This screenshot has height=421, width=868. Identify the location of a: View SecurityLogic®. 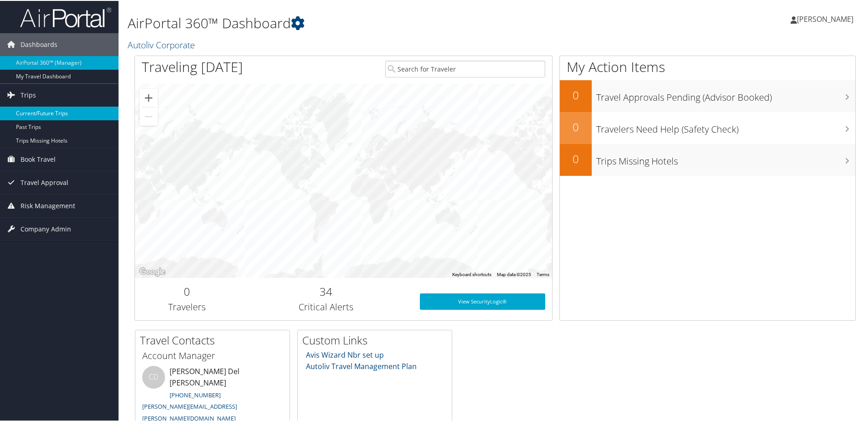
(482, 301).